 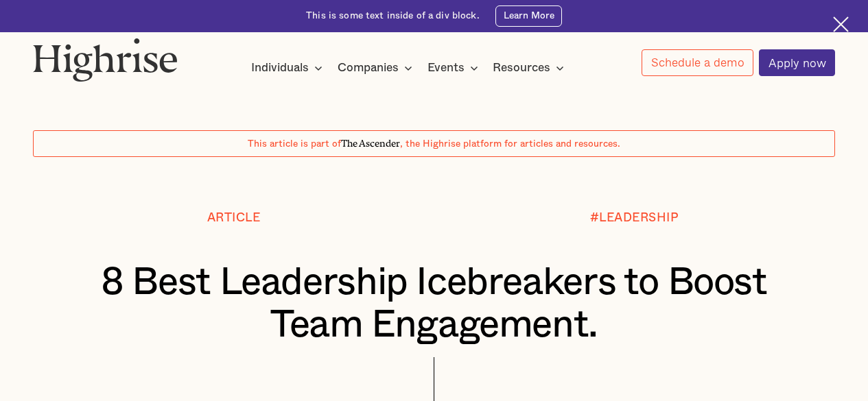 I want to click on a: Apply now, so click(x=796, y=63).